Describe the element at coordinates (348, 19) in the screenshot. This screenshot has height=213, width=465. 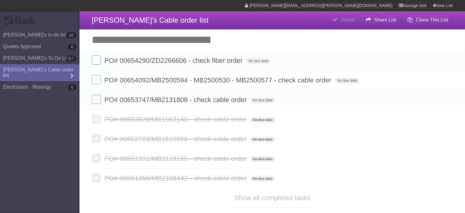
I see `b: Saved` at that location.